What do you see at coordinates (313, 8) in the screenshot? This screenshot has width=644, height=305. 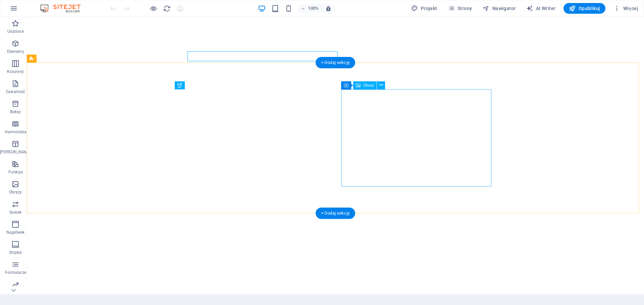 I see `h6: 100%` at bounding box center [313, 8].